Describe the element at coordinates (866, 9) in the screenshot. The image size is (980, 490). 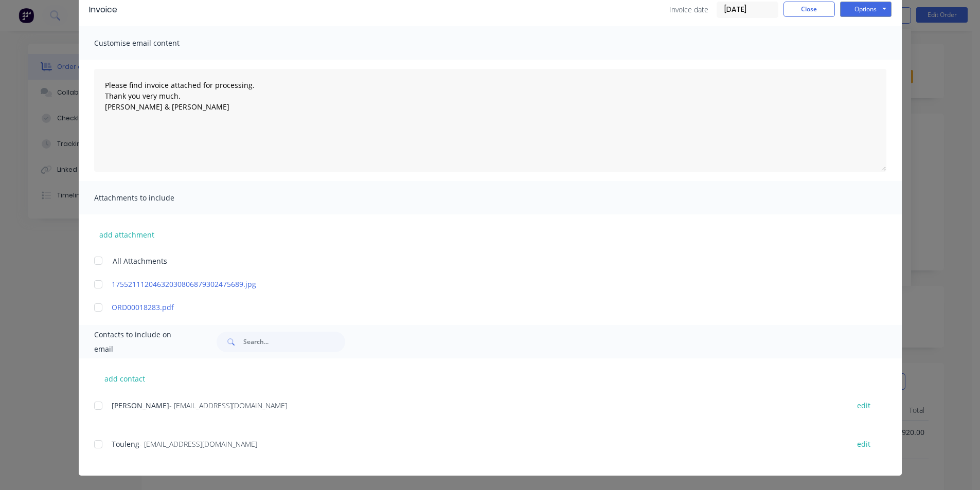
I see `button: Options` at that location.